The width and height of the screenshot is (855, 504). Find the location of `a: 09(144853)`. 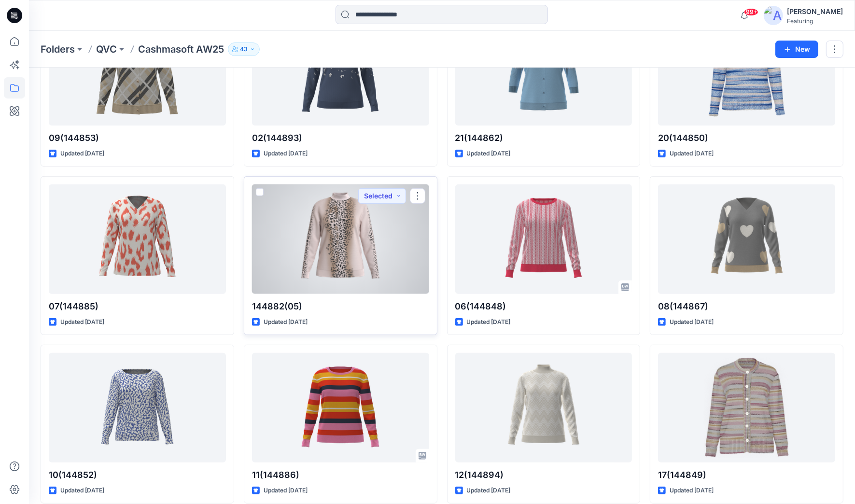

a: 09(144853) is located at coordinates (137, 71).